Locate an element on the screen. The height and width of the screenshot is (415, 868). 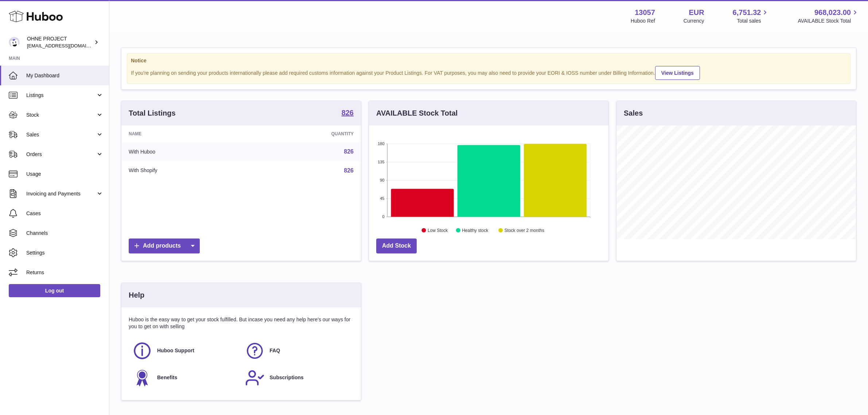
text: 0 is located at coordinates (383, 216).